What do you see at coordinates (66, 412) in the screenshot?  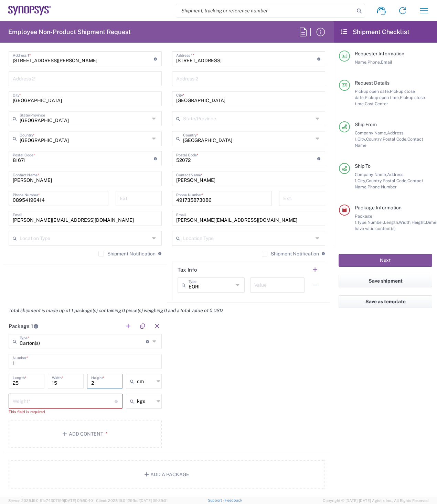 I see `div: This field is required` at bounding box center [66, 412].